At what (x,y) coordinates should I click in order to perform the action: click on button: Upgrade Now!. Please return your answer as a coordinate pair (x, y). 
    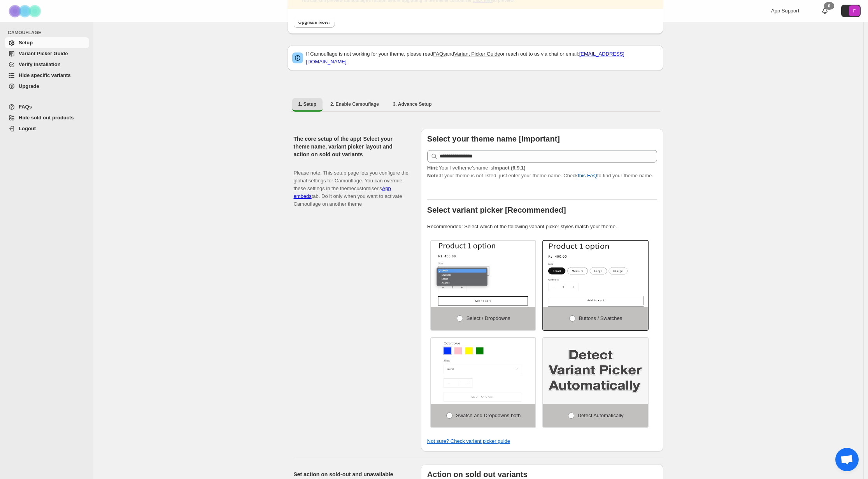
    Looking at the image, I should click on (314, 22).